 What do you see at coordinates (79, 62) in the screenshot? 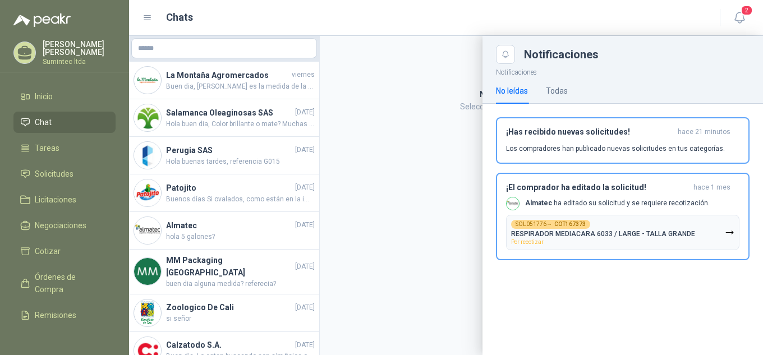
I see `p: Sumintec ltda` at bounding box center [79, 62].